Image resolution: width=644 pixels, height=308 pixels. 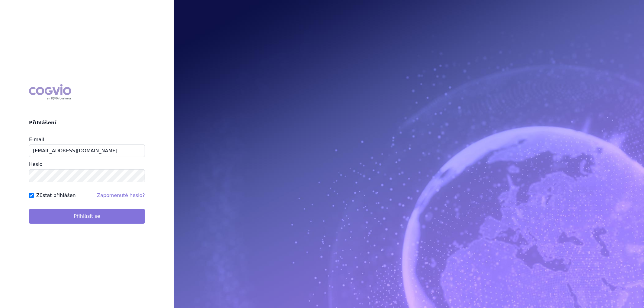 What do you see at coordinates (87, 216) in the screenshot?
I see `button: Přihlásit se` at bounding box center [87, 216].